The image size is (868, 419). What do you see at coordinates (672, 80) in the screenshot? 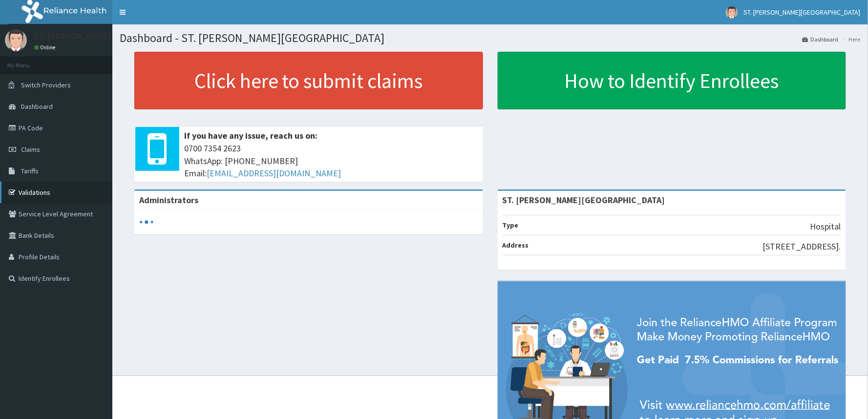
I see `a: How to Identify Enrollees` at bounding box center [672, 80].